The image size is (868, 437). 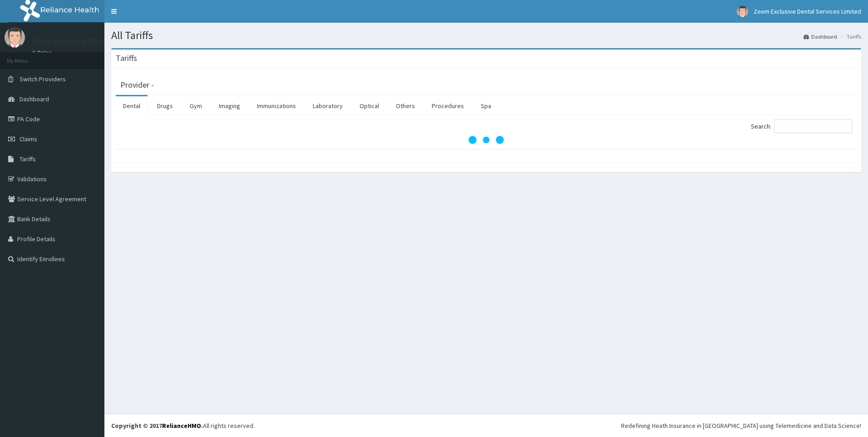 What do you see at coordinates (369, 106) in the screenshot?
I see `a: Optical` at bounding box center [369, 106].